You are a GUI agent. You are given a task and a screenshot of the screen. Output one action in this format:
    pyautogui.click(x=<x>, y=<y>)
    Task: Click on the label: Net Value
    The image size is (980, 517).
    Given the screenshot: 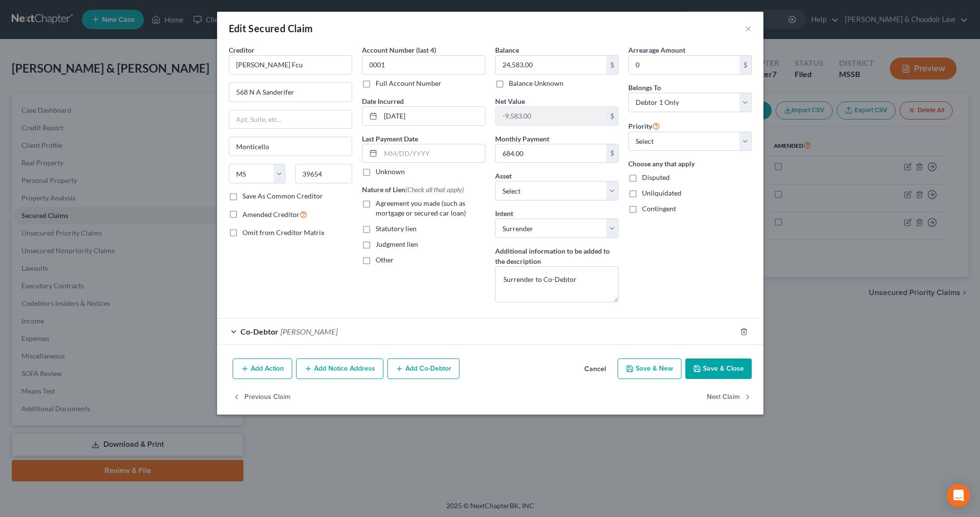 What is the action you would take?
    pyautogui.click(x=509, y=101)
    